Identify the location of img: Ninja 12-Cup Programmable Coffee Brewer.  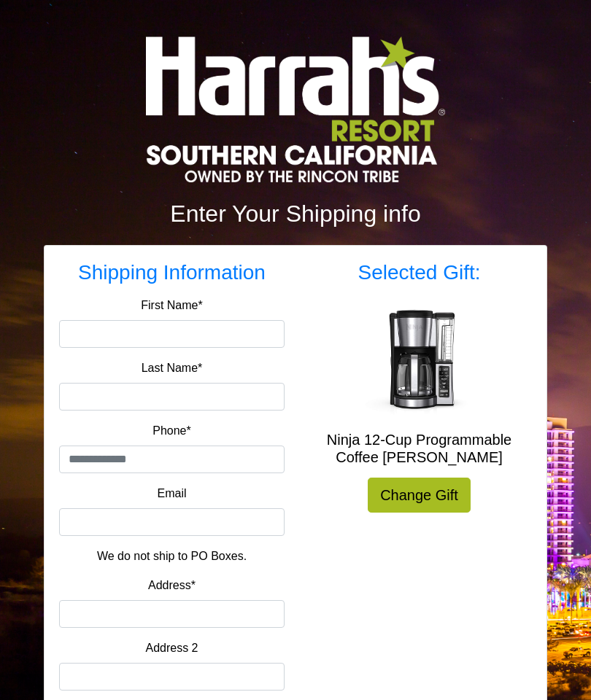
(419, 361).